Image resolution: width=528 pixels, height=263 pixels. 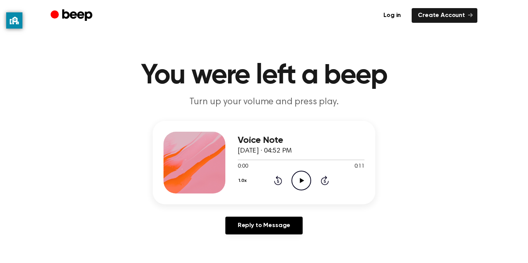 I want to click on button: privacy banner, so click(x=14, y=20).